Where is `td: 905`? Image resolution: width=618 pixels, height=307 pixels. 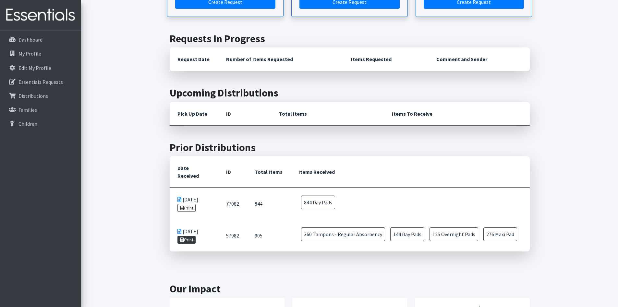
td: 905 is located at coordinates (269, 235).